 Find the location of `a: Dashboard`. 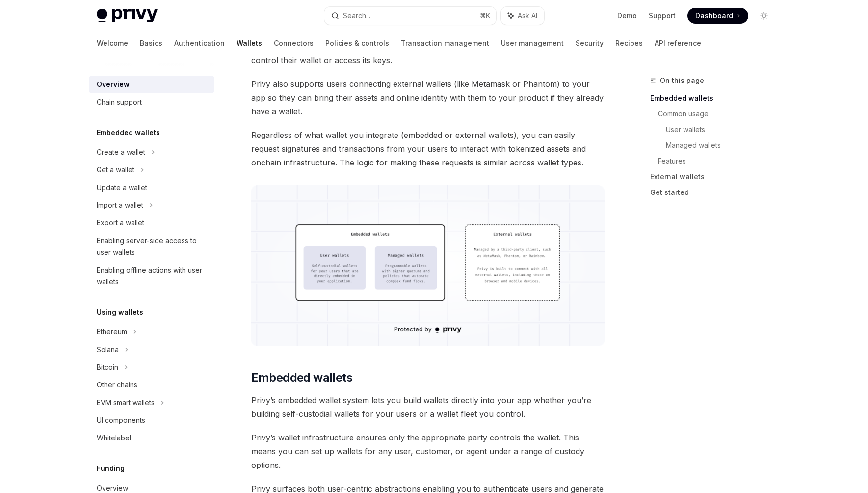

a: Dashboard is located at coordinates (718, 15).